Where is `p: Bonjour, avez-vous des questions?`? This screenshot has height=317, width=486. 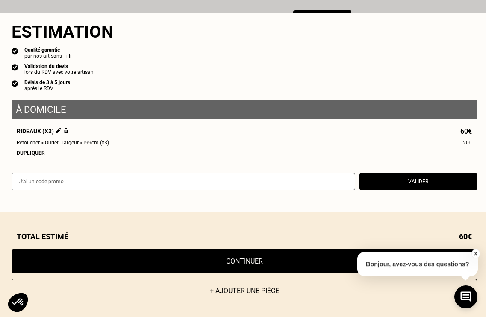
p: Bonjour, avez-vous des questions? is located at coordinates (417, 264).